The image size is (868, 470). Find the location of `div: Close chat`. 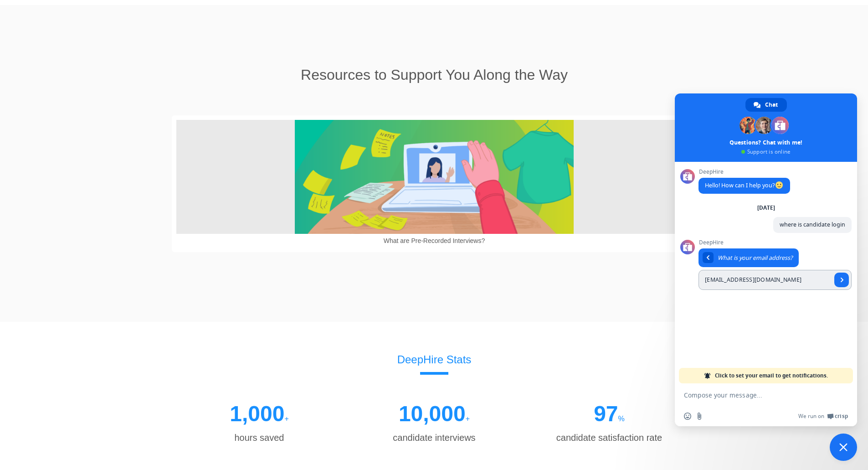

div: Close chat is located at coordinates (843, 447).